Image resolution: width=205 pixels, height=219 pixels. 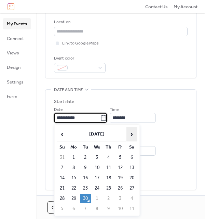 I want to click on td: 28, so click(x=62, y=198).